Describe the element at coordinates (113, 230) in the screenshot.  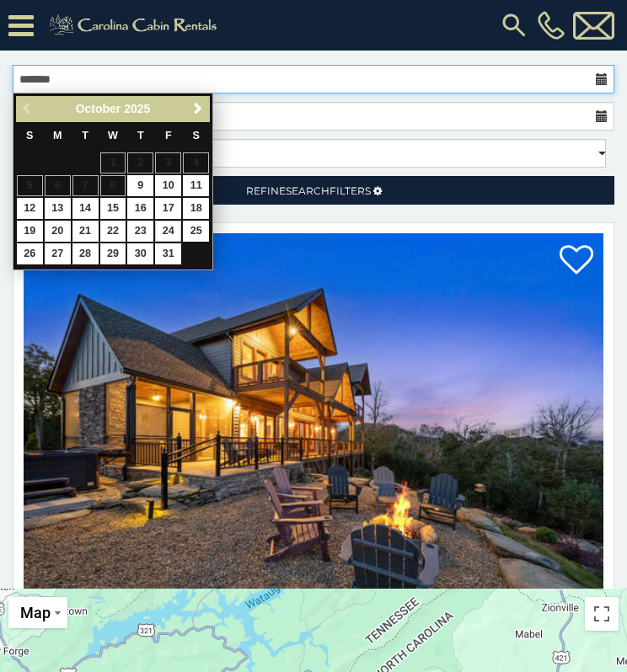
I see `a: 22` at that location.